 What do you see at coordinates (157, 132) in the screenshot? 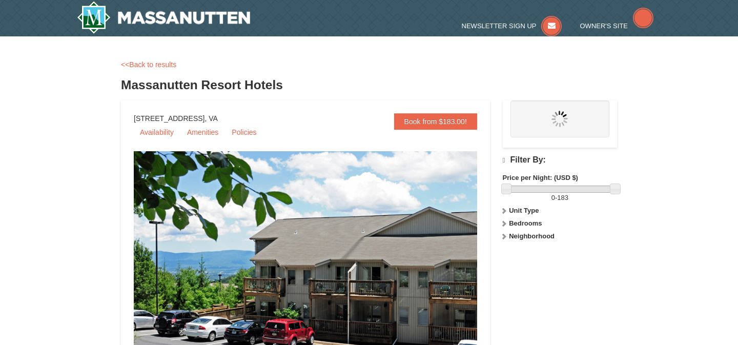
I see `a: Availability` at bounding box center [157, 132].